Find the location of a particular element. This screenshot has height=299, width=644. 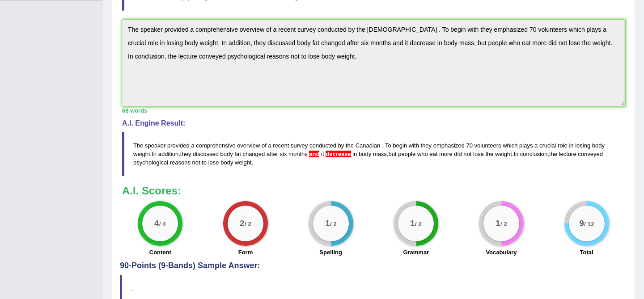

span: changed is located at coordinates (254, 154).